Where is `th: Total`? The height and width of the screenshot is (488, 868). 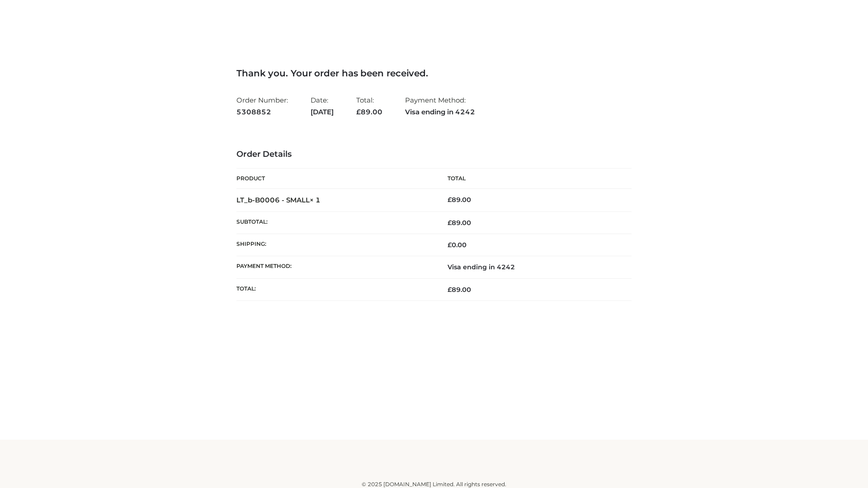 th: Total is located at coordinates (532, 178).